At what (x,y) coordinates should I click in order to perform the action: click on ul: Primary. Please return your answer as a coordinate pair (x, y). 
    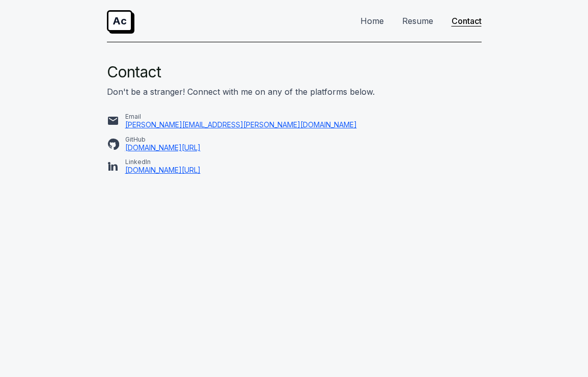
    Looking at the image, I should click on (417, 21).